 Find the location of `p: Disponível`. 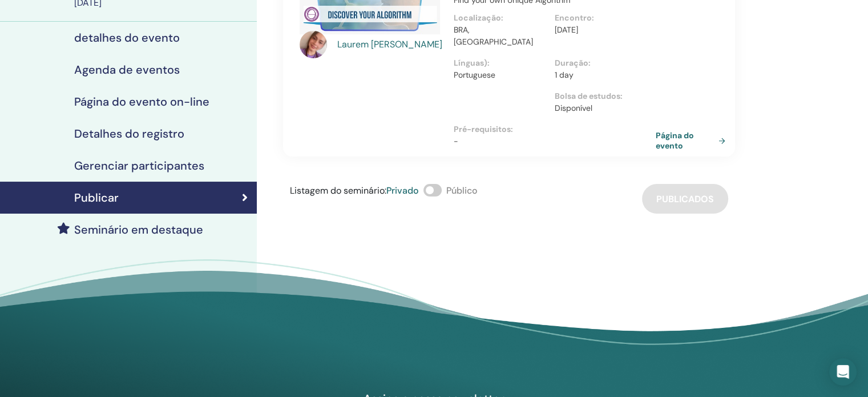

p: Disponível is located at coordinates (602, 108).